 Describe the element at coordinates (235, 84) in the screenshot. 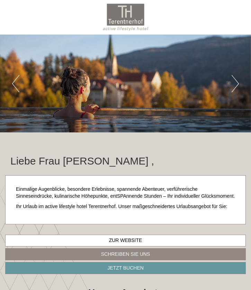

I see `button: Next` at that location.